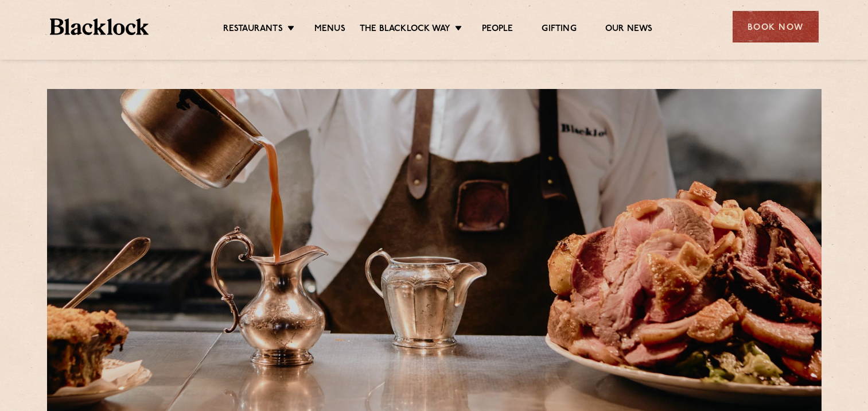 The image size is (868, 411). What do you see at coordinates (498, 30) in the screenshot?
I see `a: People` at bounding box center [498, 30].